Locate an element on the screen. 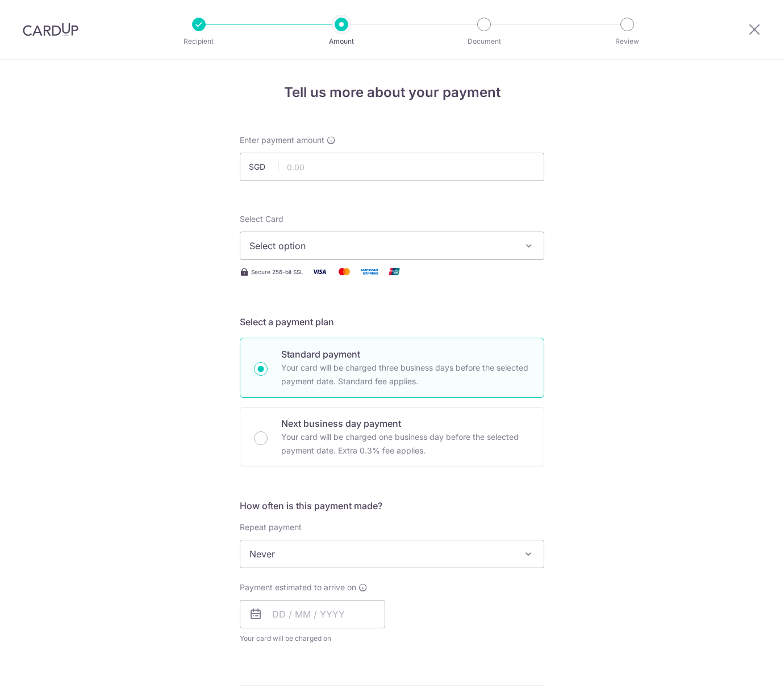  h5: How often is this payment made? is located at coordinates (392, 506).